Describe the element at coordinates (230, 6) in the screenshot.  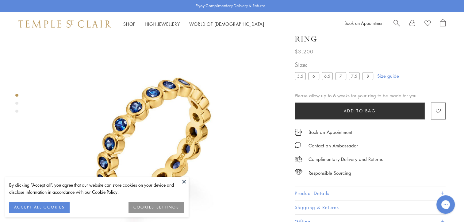
I see `p: Enjoy Complimentary Delivery & Returns` at that location.